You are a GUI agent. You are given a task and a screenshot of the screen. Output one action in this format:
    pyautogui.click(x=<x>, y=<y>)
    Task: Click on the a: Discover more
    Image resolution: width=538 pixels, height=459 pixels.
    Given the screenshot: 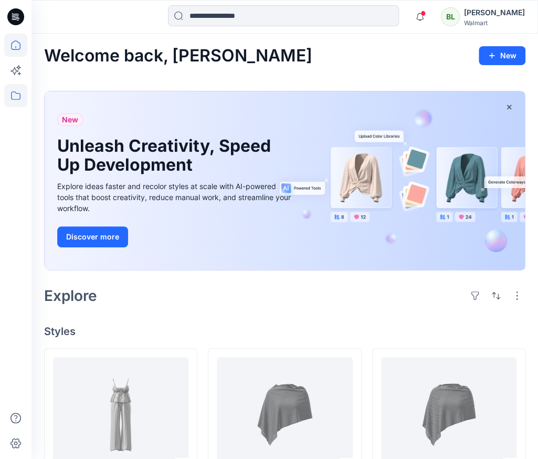 What is the action you would take?
    pyautogui.click(x=175, y=237)
    